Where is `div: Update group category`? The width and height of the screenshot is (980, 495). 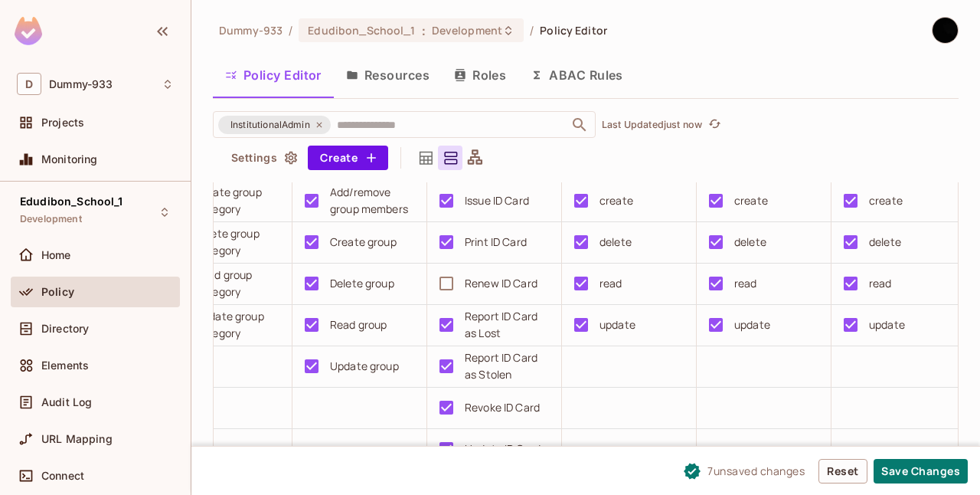
div: Update group category is located at coordinates (238, 324).